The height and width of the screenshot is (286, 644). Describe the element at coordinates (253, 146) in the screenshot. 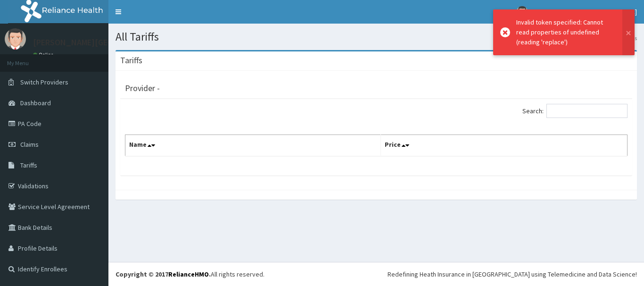

I see `th: Name` at that location.